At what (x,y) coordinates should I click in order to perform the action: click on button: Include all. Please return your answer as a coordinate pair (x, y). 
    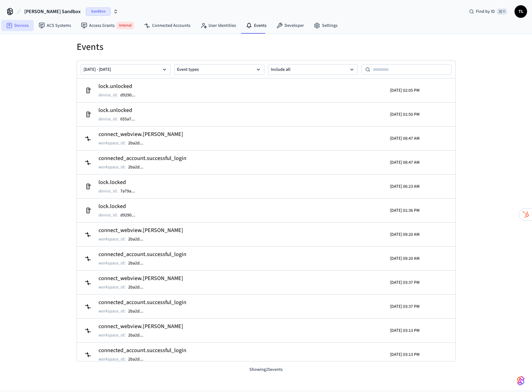
    Looking at the image, I should click on (313, 69).